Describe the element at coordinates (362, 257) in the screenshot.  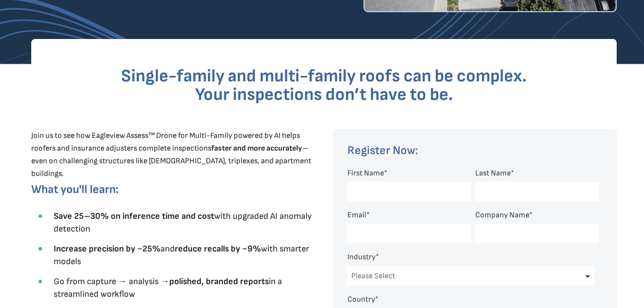
I see `span: Industry` at that location.